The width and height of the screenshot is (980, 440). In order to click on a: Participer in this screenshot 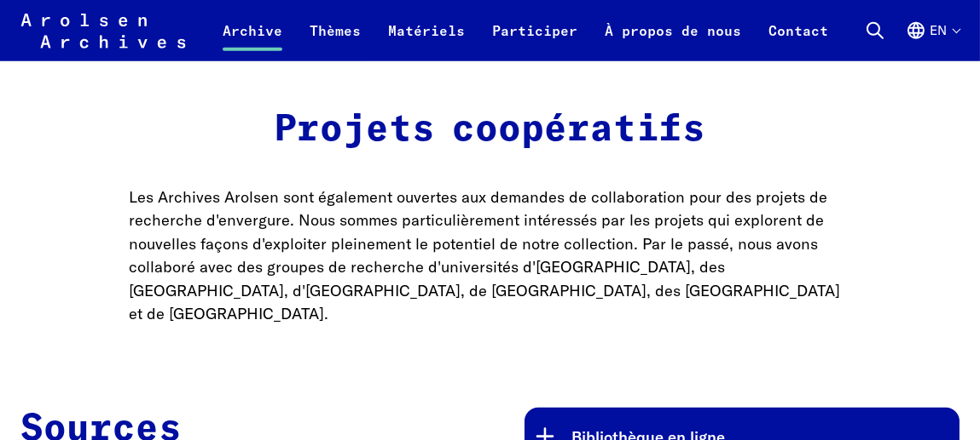, I will do `click(535, 41)`.